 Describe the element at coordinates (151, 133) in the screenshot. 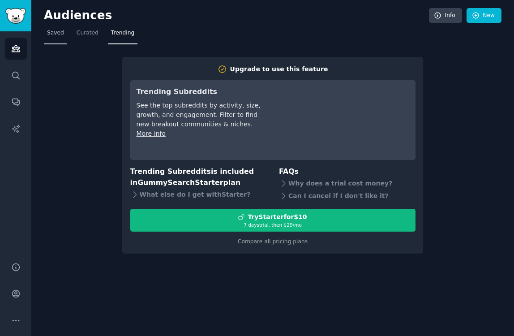

I see `a: More info` at that location.